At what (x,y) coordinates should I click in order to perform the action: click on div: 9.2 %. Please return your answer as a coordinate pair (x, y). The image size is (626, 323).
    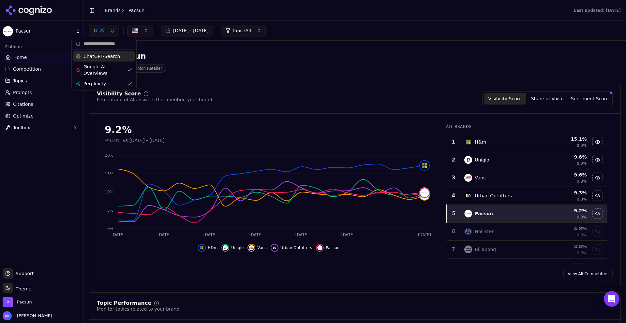
    Looking at the image, I should click on (565, 211).